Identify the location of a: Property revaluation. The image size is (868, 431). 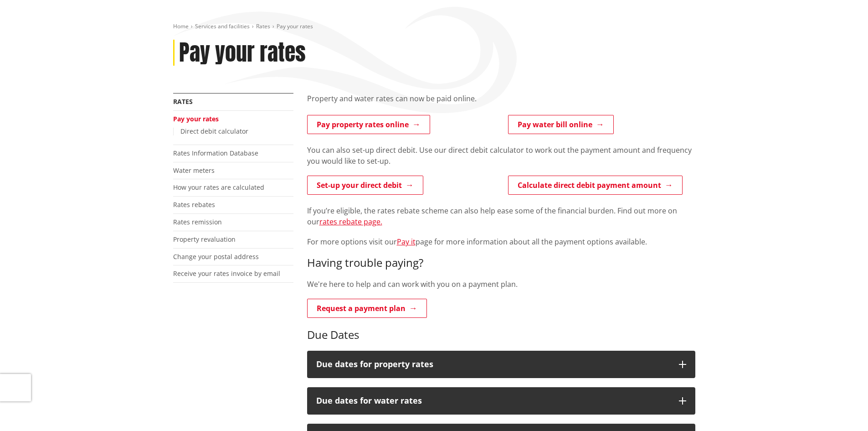
(205, 239).